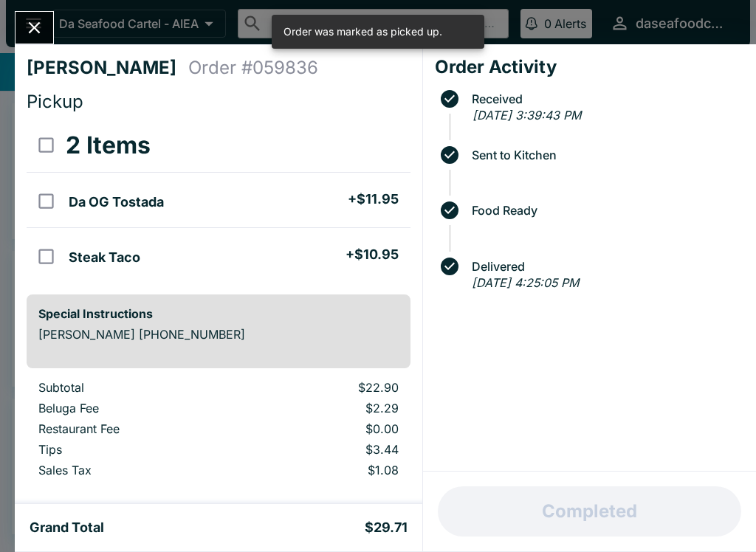 The width and height of the screenshot is (756, 552). I want to click on h4: Order # 059836, so click(253, 68).